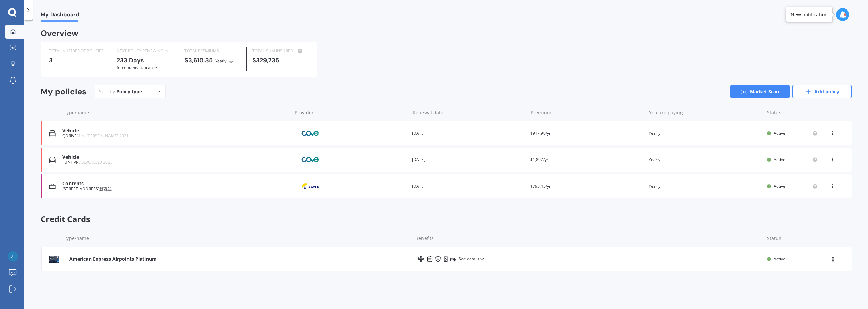 The height and width of the screenshot is (309, 868). What do you see at coordinates (60, 15) in the screenshot?
I see `span: My Dashboard` at bounding box center [60, 15].